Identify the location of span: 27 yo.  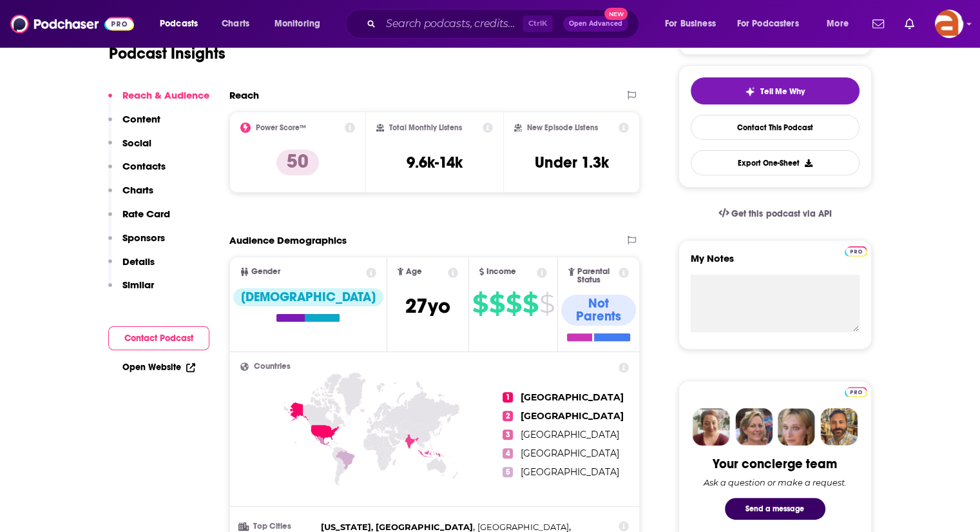
(428, 306).